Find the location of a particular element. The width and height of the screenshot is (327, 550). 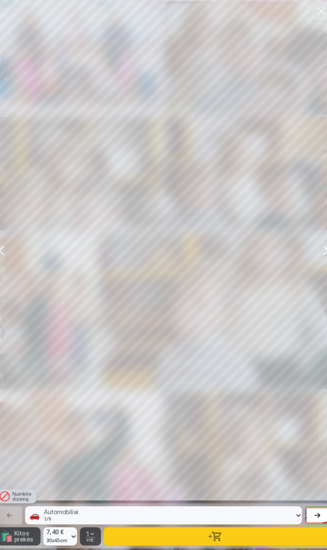

img: /fa2 is located at coordinates (34, 13).